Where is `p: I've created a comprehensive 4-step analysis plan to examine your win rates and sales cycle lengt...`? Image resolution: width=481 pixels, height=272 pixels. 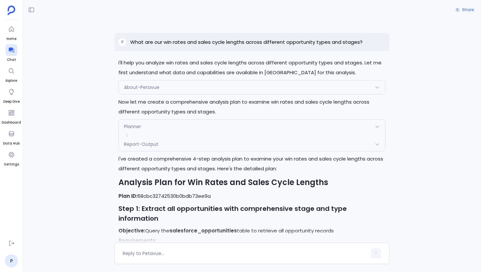
p: I've created a comprehensive 4-step analysis plan to examine your win rates and sales cycle lengt... is located at coordinates (252, 164).